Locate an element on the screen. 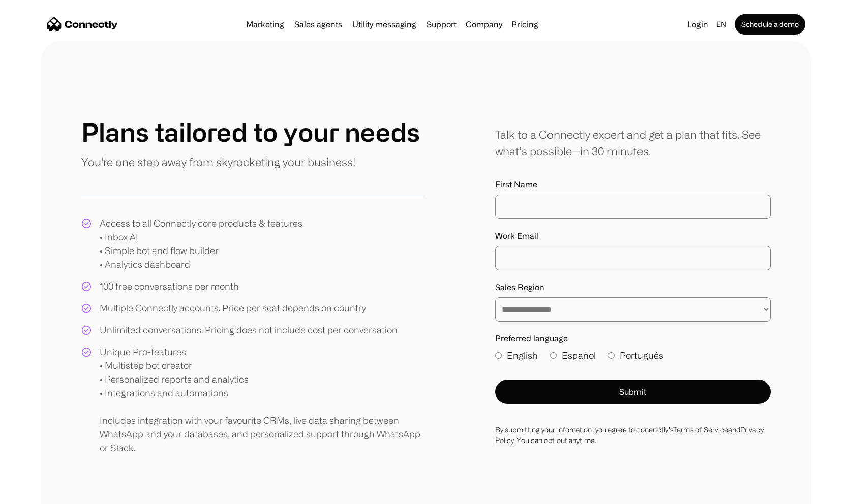  aside: Language selected: English is located at coordinates (35, 493).